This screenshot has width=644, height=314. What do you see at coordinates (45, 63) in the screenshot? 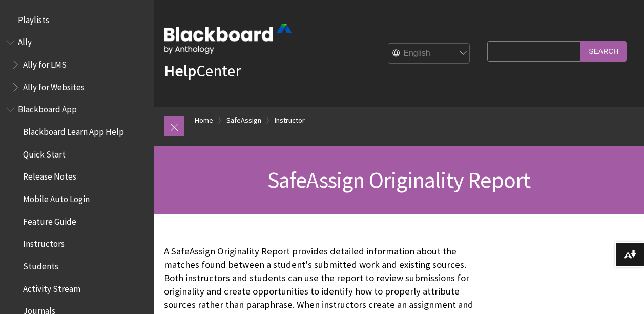
I see `span: Ally for LMS` at bounding box center [45, 63].